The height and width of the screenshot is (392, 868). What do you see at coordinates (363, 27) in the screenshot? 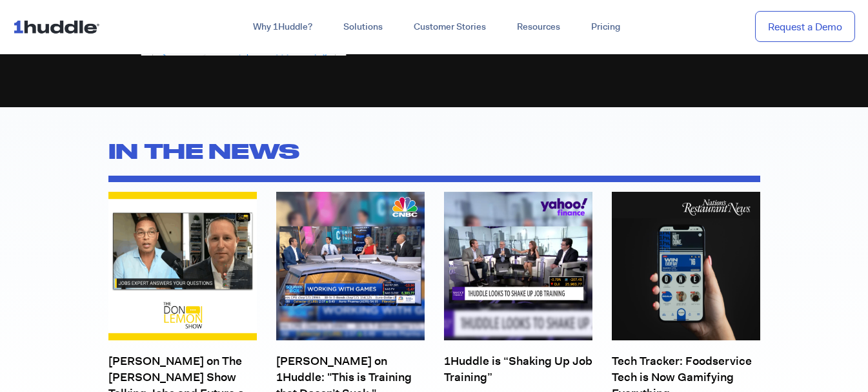
I see `a: Solutions` at bounding box center [363, 27].